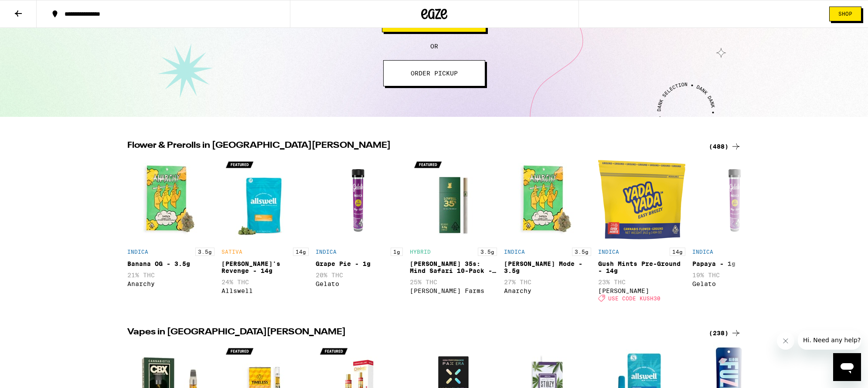 The height and width of the screenshot is (388, 868). What do you see at coordinates (725, 333) in the screenshot?
I see `a: (238)` at bounding box center [725, 333].